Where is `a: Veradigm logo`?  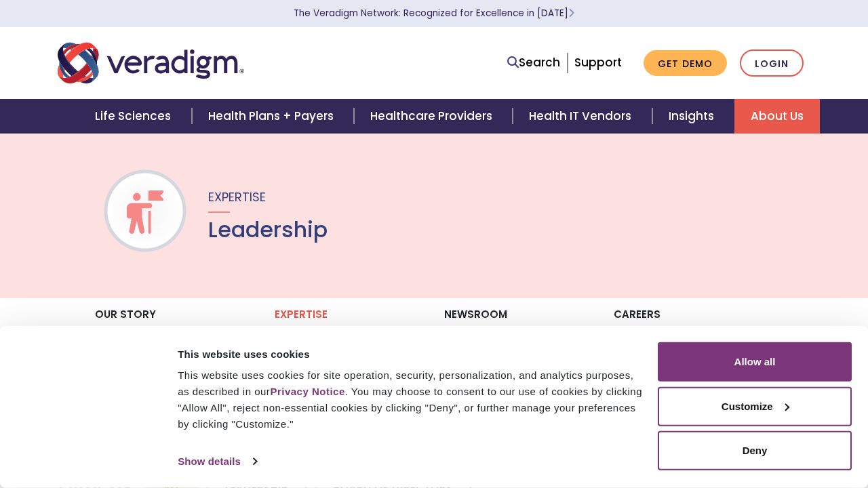
a: Veradigm logo is located at coordinates (151, 63).